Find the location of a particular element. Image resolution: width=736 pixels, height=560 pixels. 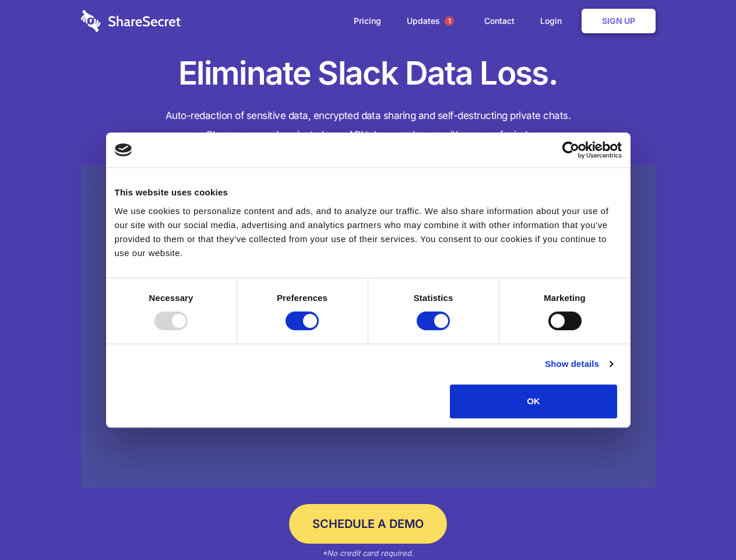

a: Contact is located at coordinates (499, 21).